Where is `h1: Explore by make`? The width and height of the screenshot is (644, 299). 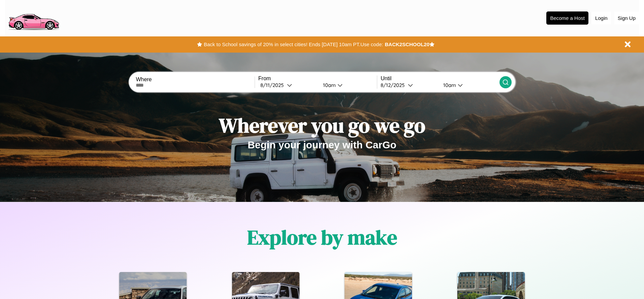 h1: Explore by make is located at coordinates (322, 238).